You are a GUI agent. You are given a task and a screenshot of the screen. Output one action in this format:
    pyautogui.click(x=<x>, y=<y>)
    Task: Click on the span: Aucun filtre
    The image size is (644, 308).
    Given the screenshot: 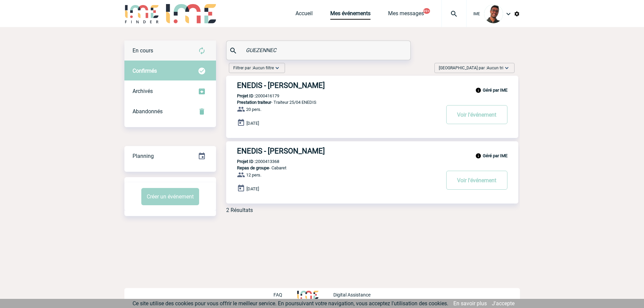 What is the action you would take?
    pyautogui.click(x=263, y=68)
    